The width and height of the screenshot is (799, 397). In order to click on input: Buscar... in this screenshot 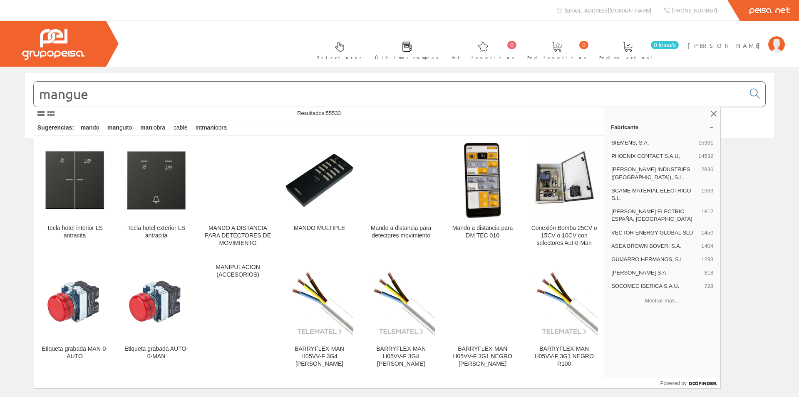, I will do `click(389, 94)`.